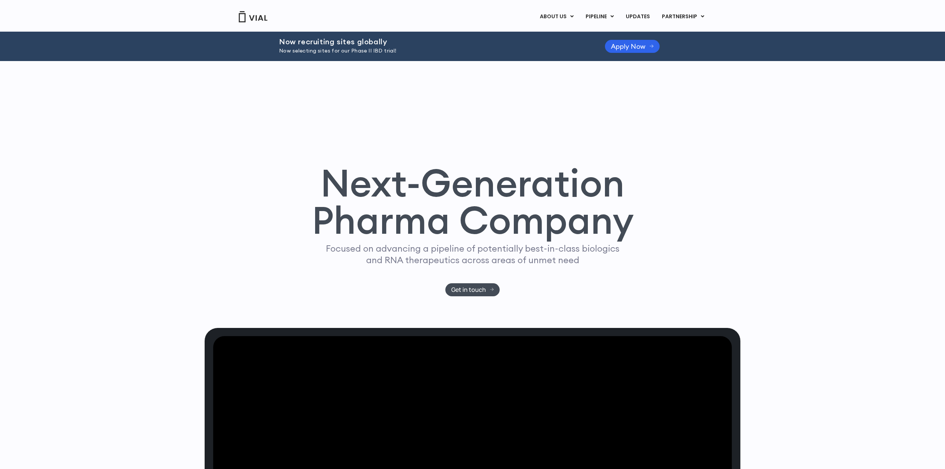 The width and height of the screenshot is (945, 469). Describe the element at coordinates (433, 42) in the screenshot. I see `h2: Now recruiting sites globally` at that location.